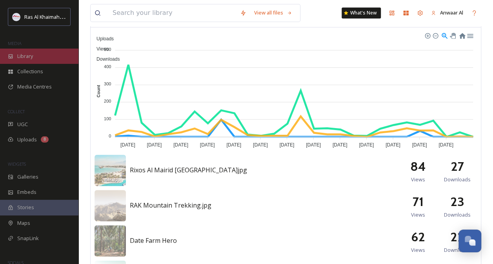  What do you see at coordinates (16, 111) in the screenshot?
I see `span: COLLECT` at bounding box center [16, 111].